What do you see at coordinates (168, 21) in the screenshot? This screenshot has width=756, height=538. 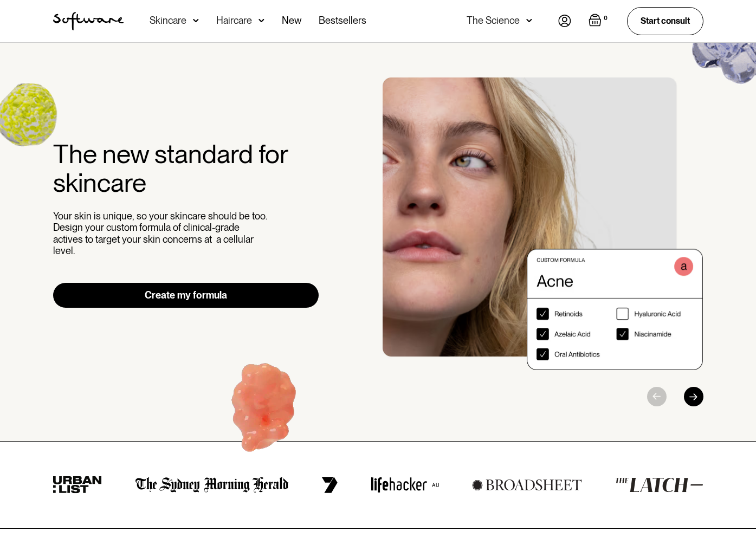 I see `div: Skincare` at bounding box center [168, 21].